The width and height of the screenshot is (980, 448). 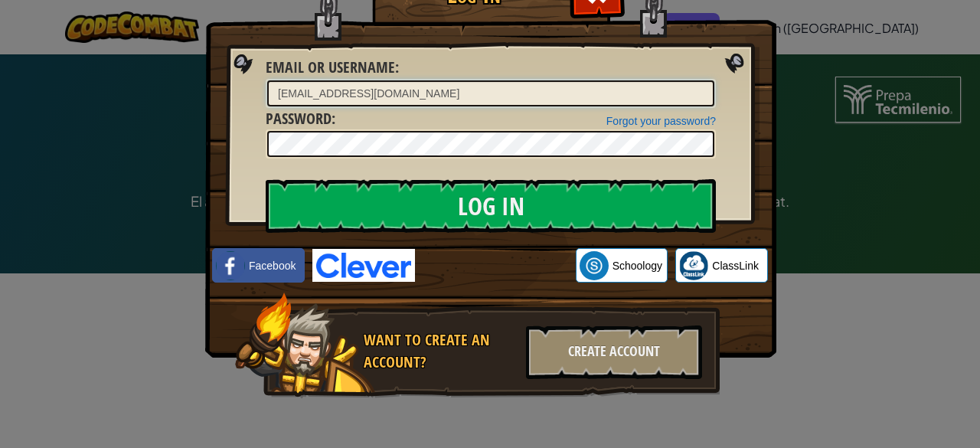 What do you see at coordinates (614, 353) in the screenshot?
I see `div: Create Account` at bounding box center [614, 353].